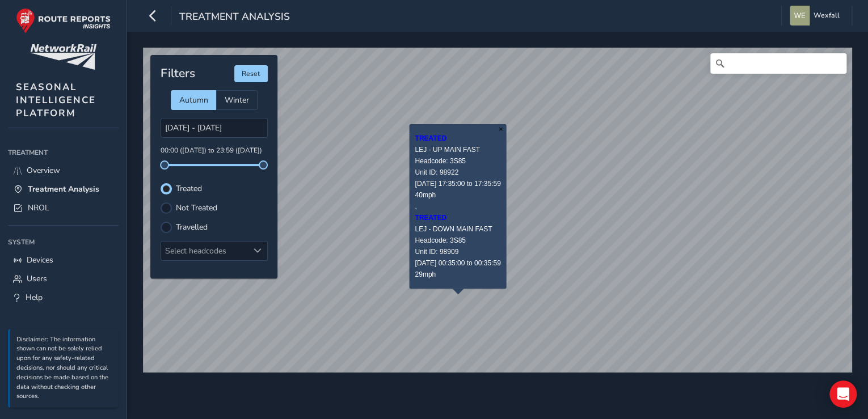  Describe the element at coordinates (38, 207) in the screenshot. I see `span: NROL` at that location.